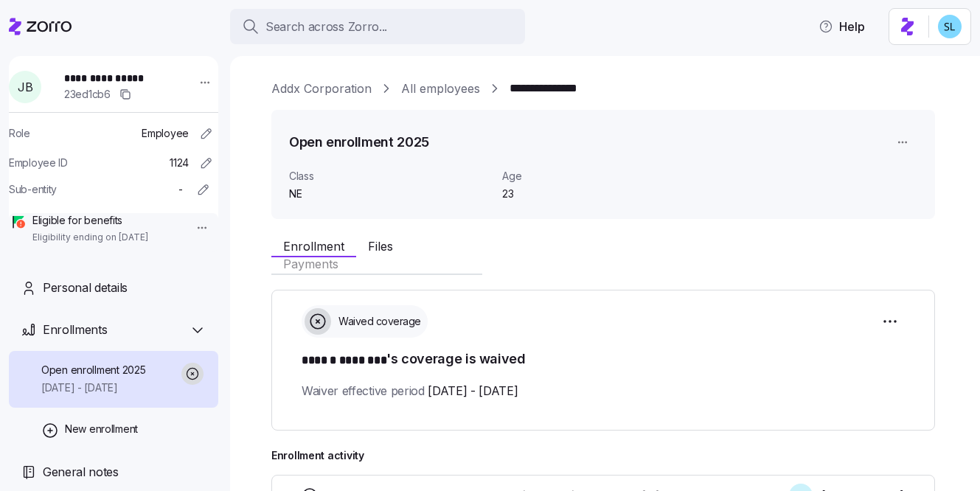  Describe the element at coordinates (38, 162) in the screenshot. I see `span: Employee ID` at that location.